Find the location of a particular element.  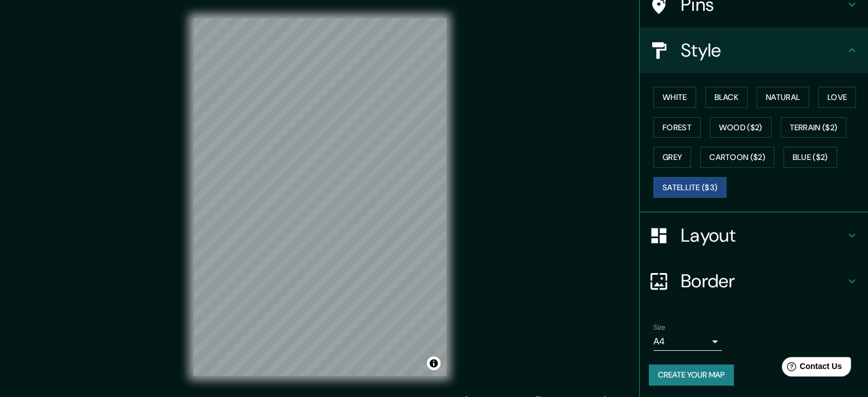

button: Grey is located at coordinates (672, 157).